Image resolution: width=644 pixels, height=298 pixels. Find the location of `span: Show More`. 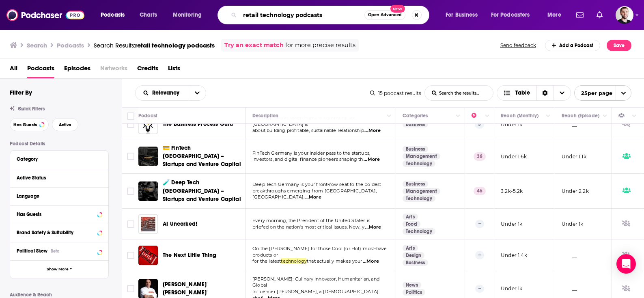

span: Show More is located at coordinates (58, 269).